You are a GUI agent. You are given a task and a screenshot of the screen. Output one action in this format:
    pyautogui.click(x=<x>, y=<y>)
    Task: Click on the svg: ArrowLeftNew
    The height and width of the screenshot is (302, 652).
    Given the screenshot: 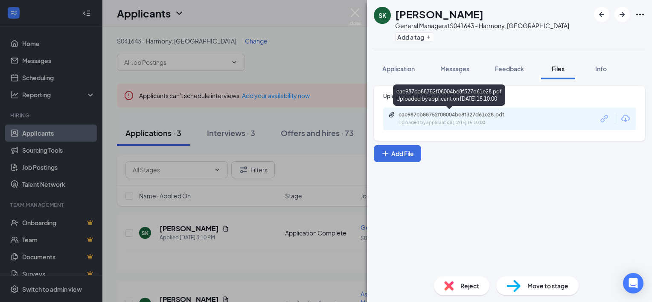 What is the action you would take?
    pyautogui.click(x=602, y=15)
    